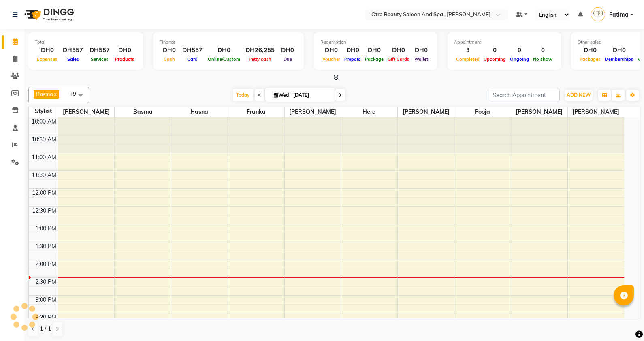 The width and height of the screenshot is (644, 341). What do you see at coordinates (619, 59) in the screenshot?
I see `span: Memberships` at bounding box center [619, 59].